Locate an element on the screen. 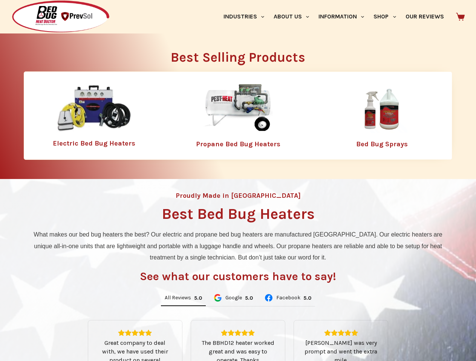 Image resolution: width=476 pixels, height=361 pixels. a: Electric Bed Bug Heaters is located at coordinates (94, 143).